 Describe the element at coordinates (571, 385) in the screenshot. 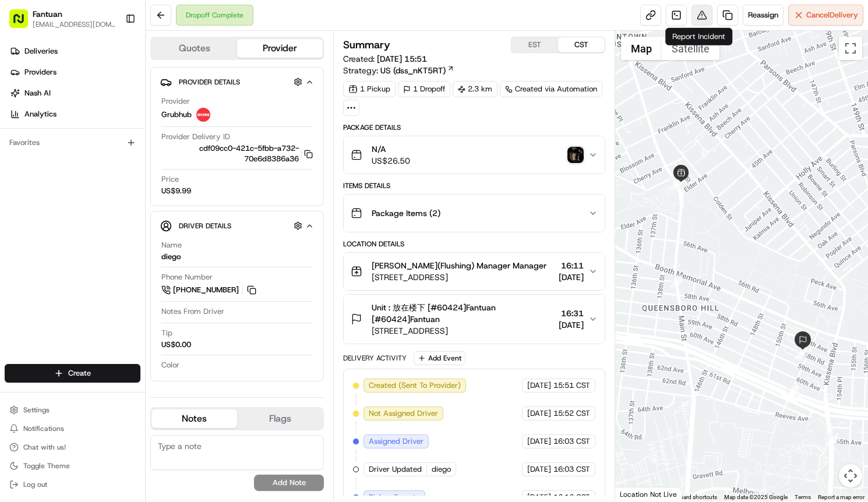

I see `span: 15:51 CST` at that location.